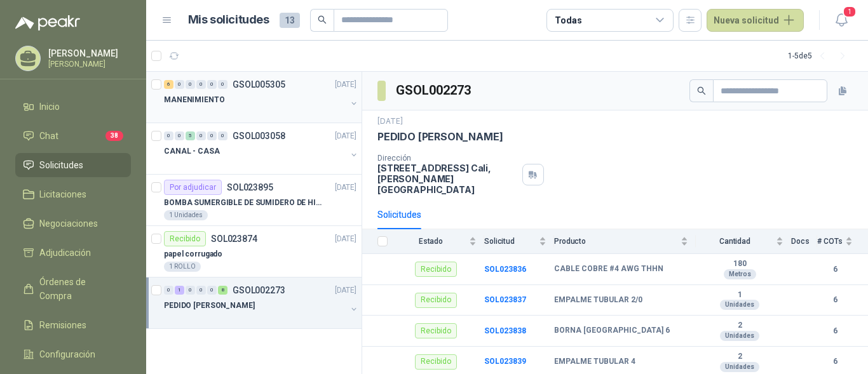 This screenshot has width=868, height=374. I want to click on p: Dirección, so click(447, 158).